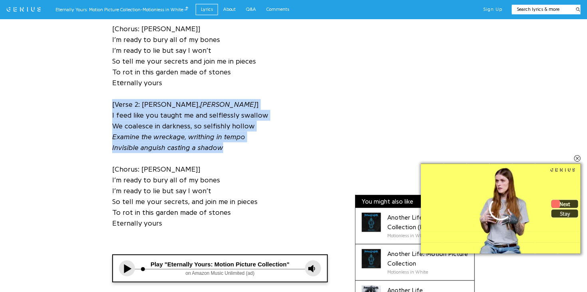  I want to click on a: Cover art for Another Life: Motion Picture Collection by Motionless in WhiteAnother Life: Motion ..., so click(415, 262).